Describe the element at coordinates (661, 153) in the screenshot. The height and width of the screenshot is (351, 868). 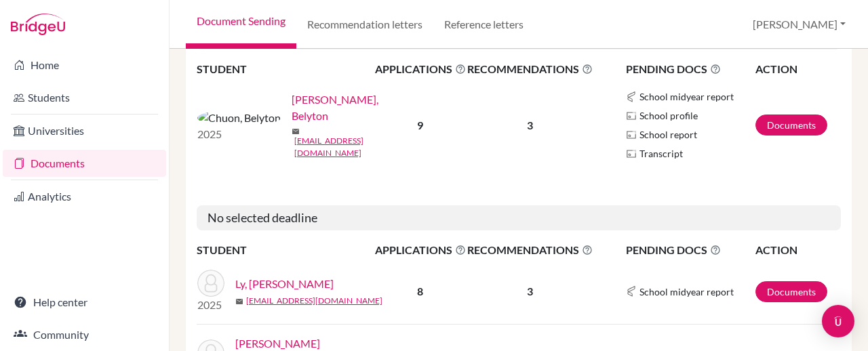
I see `span: Transcript` at that location.